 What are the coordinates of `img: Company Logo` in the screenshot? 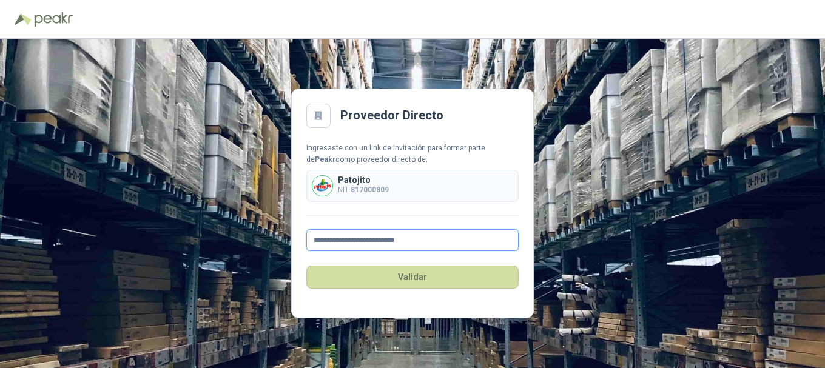 It's located at (322, 186).